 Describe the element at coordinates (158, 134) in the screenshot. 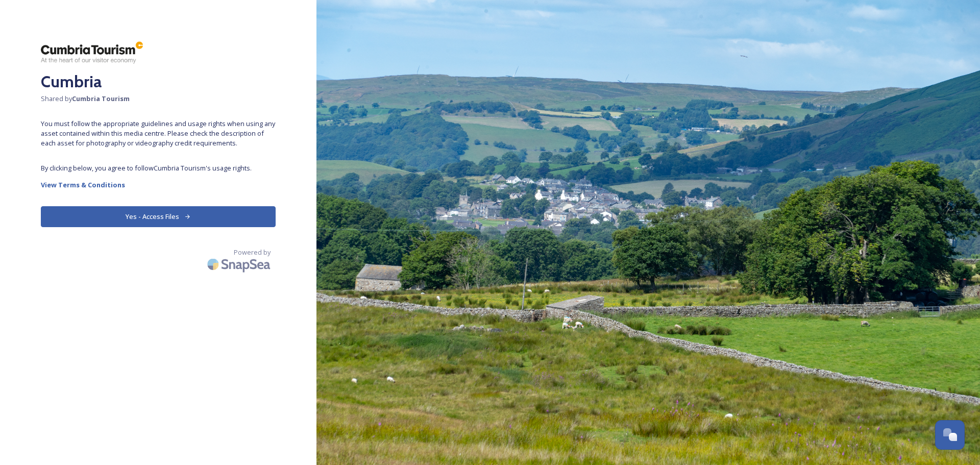

I see `span: You must follow the appropriate guidelines and usage rights when using any asset contained within...` at that location.